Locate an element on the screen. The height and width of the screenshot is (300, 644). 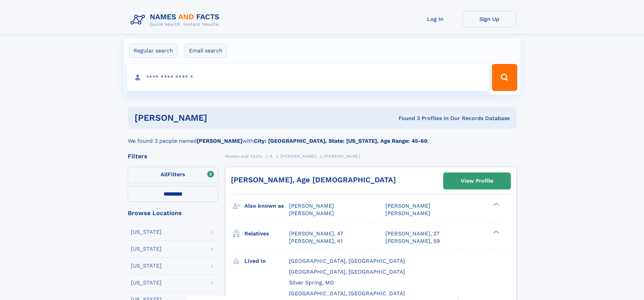
div: We found 3 people named with . is located at coordinates (322, 137).